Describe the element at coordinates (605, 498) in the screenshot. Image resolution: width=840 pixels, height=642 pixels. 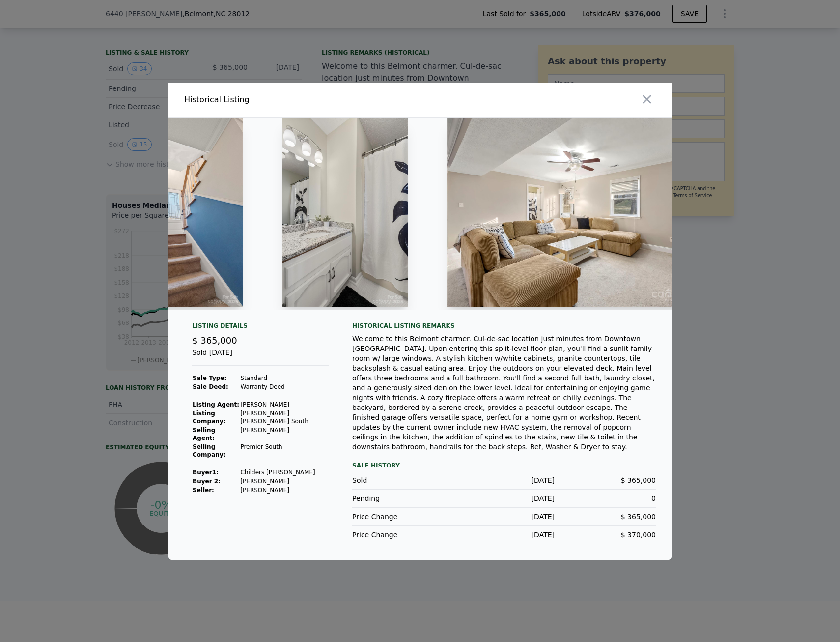
I see `div: 0` at that location.